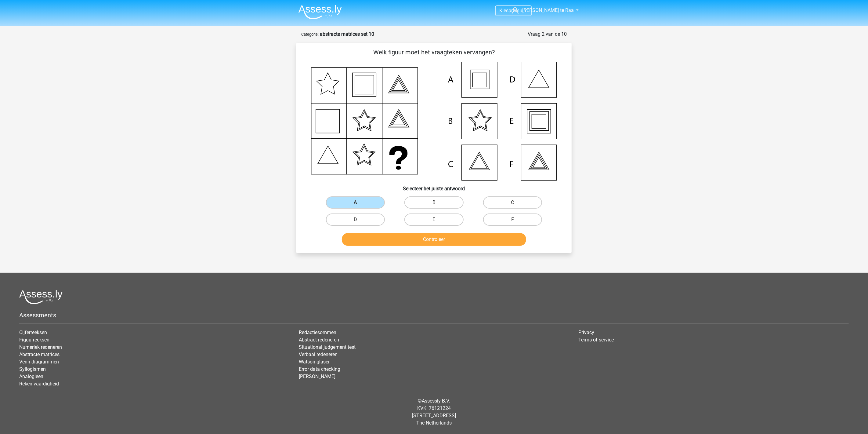 The height and width of the screenshot is (434, 868). What do you see at coordinates (314, 362) in the screenshot?
I see `a: Watson glaser` at bounding box center [314, 362].